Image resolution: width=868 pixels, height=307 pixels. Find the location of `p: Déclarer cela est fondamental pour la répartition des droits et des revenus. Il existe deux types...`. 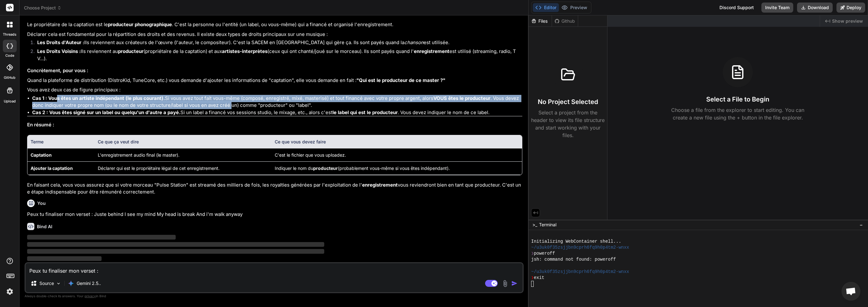

p: Déclarer cela est fondamental pour la répartition des droits et des revenus. Il existe deux types... is located at coordinates (275, 35).